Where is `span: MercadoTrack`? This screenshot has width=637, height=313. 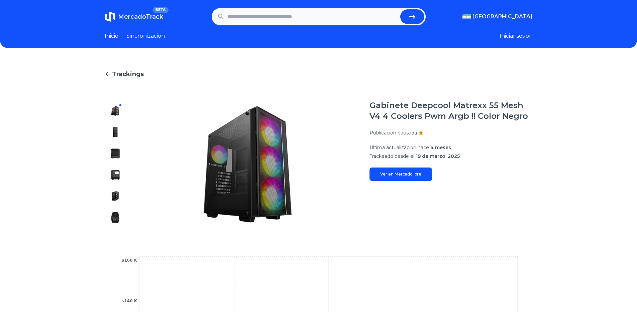 span: MercadoTrack is located at coordinates (140, 17).